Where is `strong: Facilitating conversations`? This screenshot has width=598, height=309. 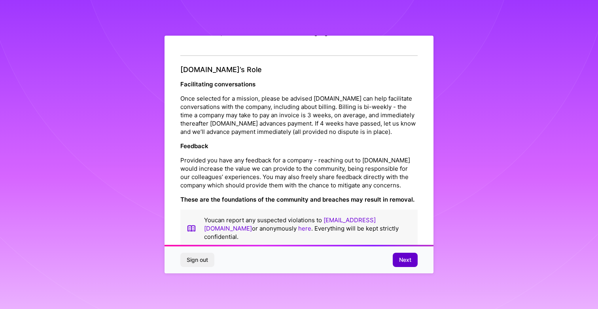 strong: Facilitating conversations is located at coordinates (218, 84).